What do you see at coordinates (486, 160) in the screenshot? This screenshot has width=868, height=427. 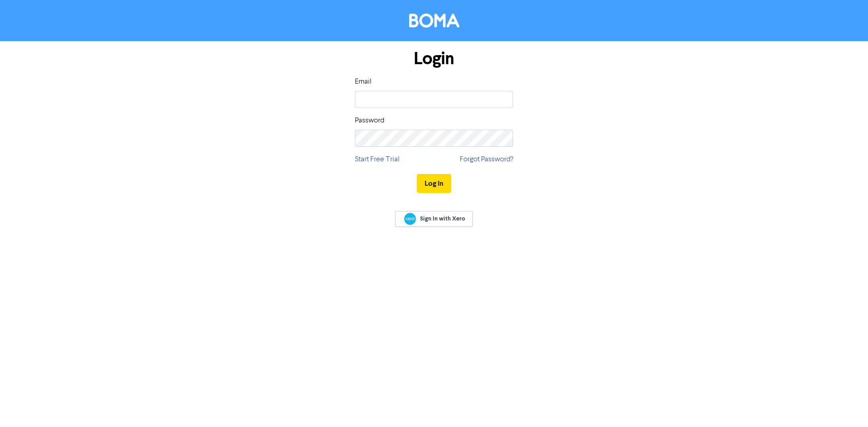 I see `a: Forgot Password?` at bounding box center [486, 160].